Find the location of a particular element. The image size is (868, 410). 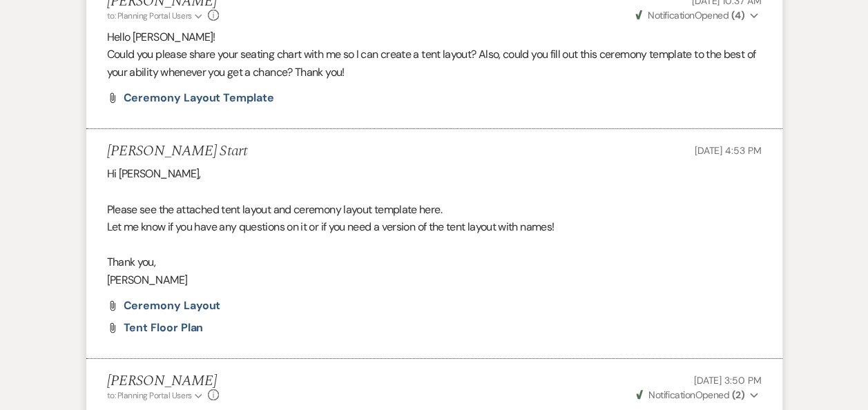

p: Let me know if you have any questions on it or if you need a version of the tent layout with names! is located at coordinates (434, 227).